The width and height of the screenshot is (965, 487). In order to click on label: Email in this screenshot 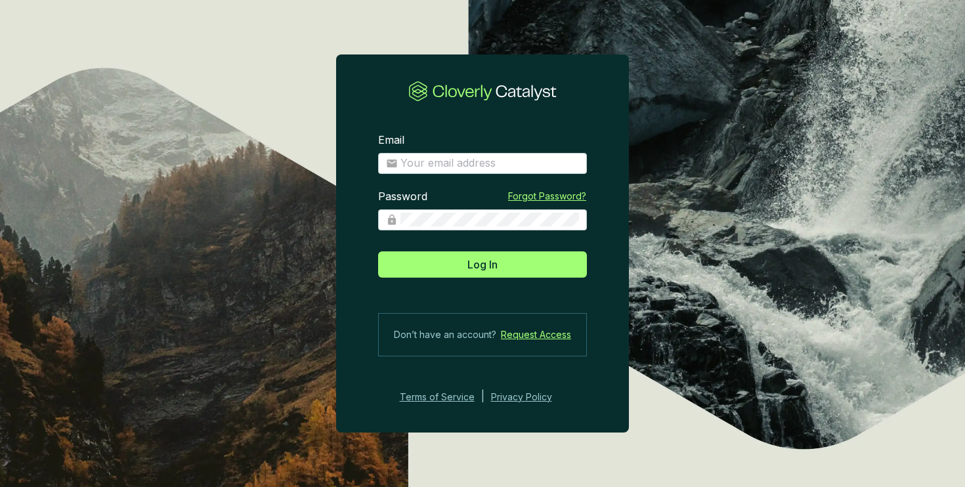, I will do `click(391, 140)`.